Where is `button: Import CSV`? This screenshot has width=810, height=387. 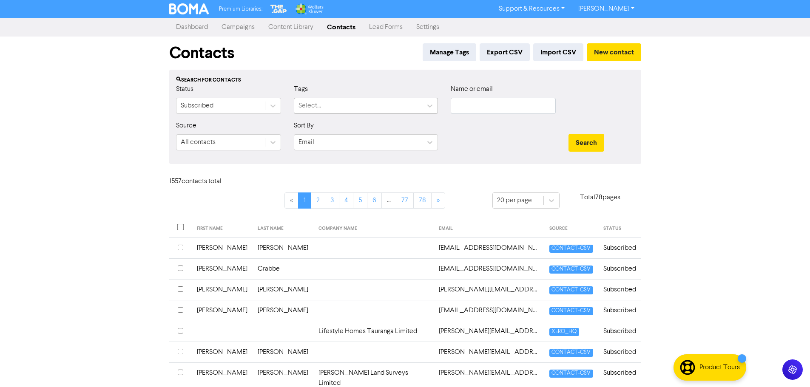
button: Import CSV is located at coordinates (558, 52).